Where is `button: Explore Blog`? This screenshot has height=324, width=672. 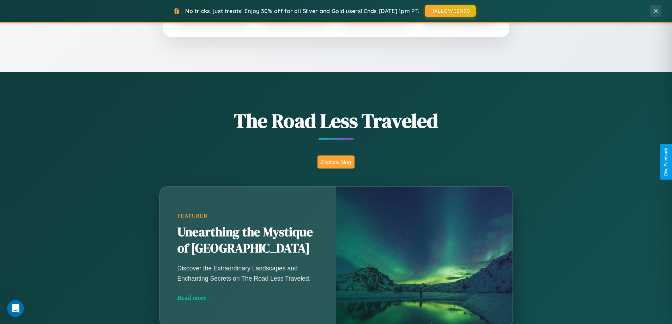 button: Explore Blog is located at coordinates (336, 162).